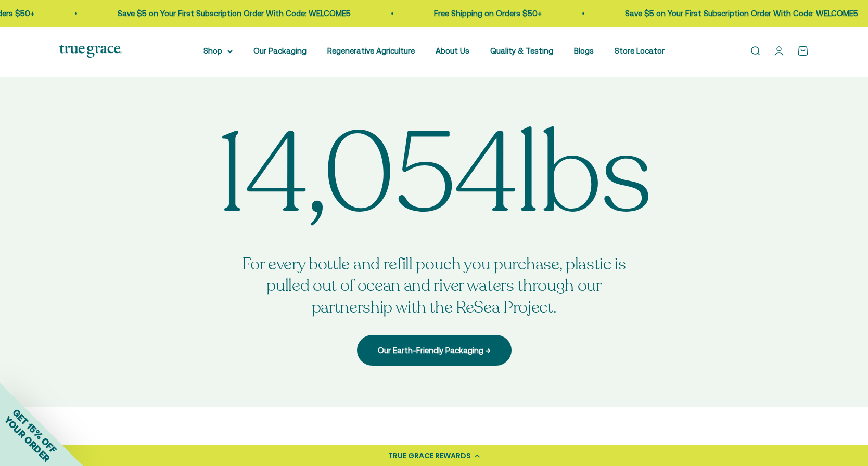 Image resolution: width=868 pixels, height=466 pixels. Describe the element at coordinates (434, 175) in the screenshot. I see `span: lbs` at that location.